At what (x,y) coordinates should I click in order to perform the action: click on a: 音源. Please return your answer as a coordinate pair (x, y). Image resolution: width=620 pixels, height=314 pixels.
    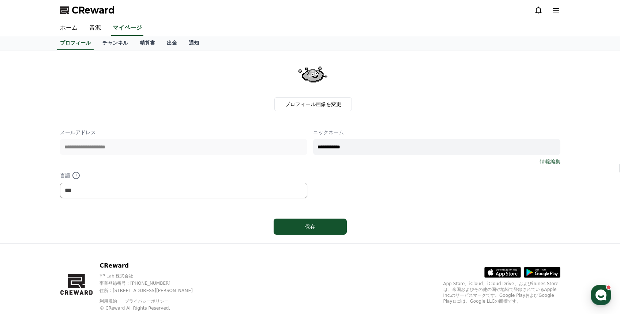
    Looking at the image, I should click on (95, 28).